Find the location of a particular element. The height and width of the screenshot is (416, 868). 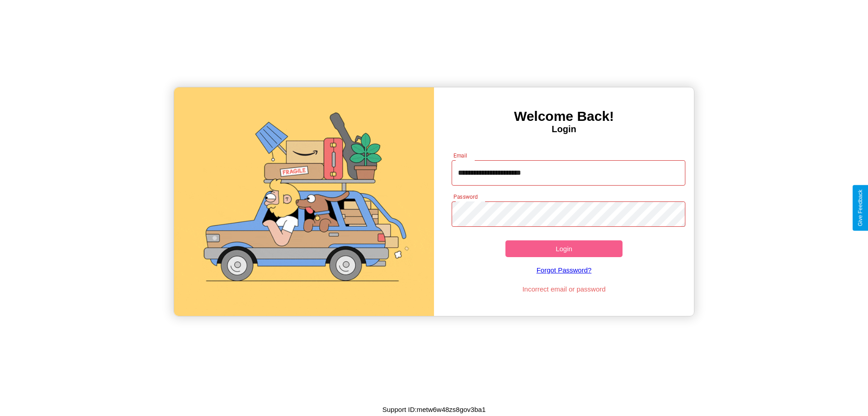

h3: Welcome Back! is located at coordinates (564, 116).